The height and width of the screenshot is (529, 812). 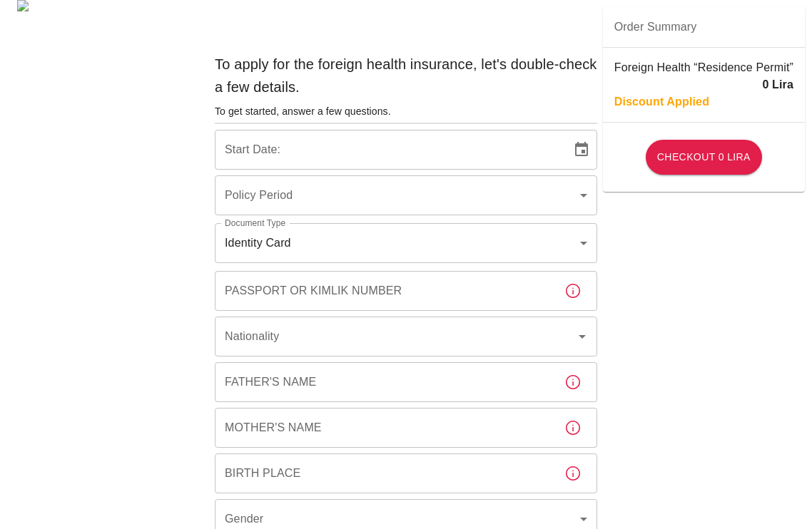 What do you see at coordinates (703, 68) in the screenshot?
I see `p: Foreign Health “Residence Permit”` at bounding box center [703, 68].